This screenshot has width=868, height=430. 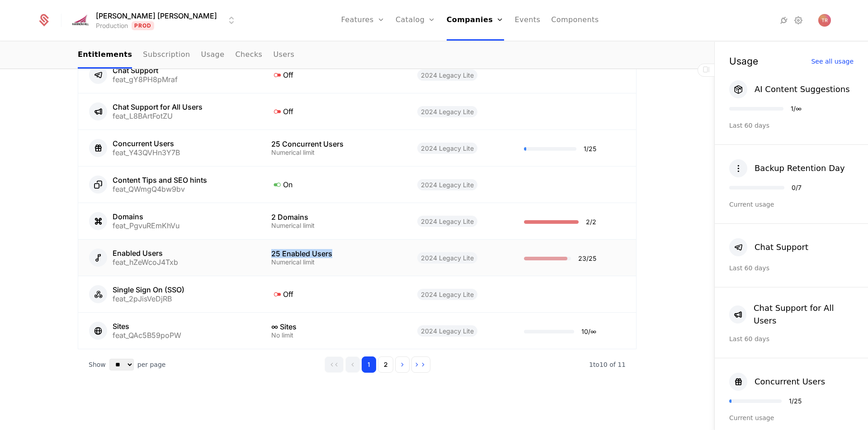 I want to click on div: 25 Concurrent Users, so click(x=333, y=144).